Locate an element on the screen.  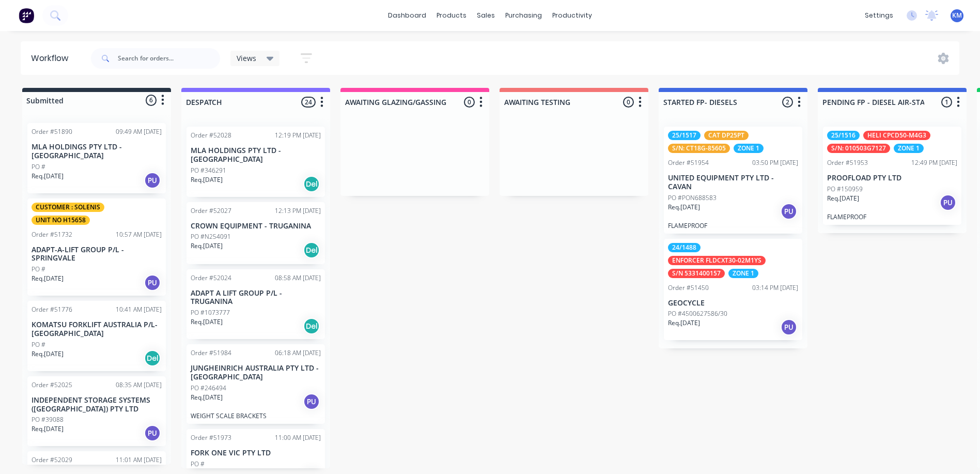
input: Search for orders... is located at coordinates (169, 58).